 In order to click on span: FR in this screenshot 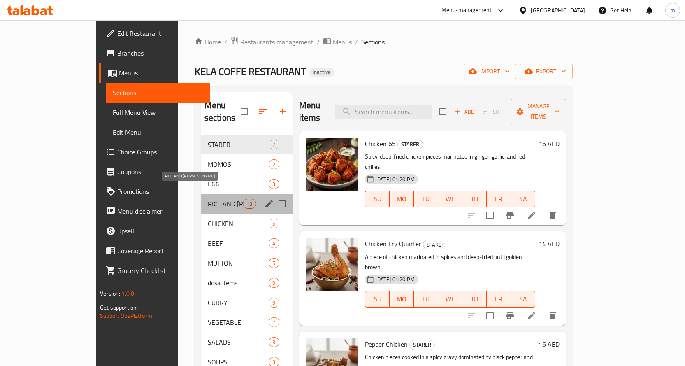, I will do `click(499, 199)`.